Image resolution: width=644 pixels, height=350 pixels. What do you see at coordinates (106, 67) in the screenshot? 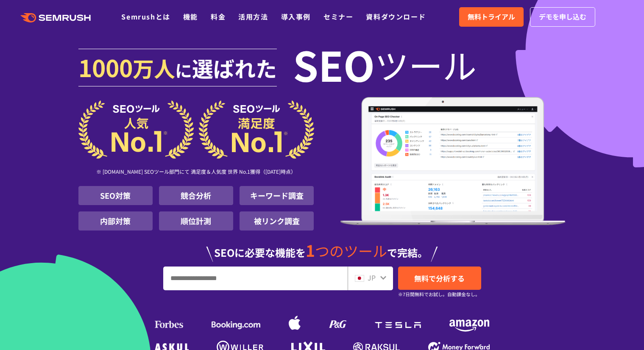
I see `span: 1000` at bounding box center [106, 67].